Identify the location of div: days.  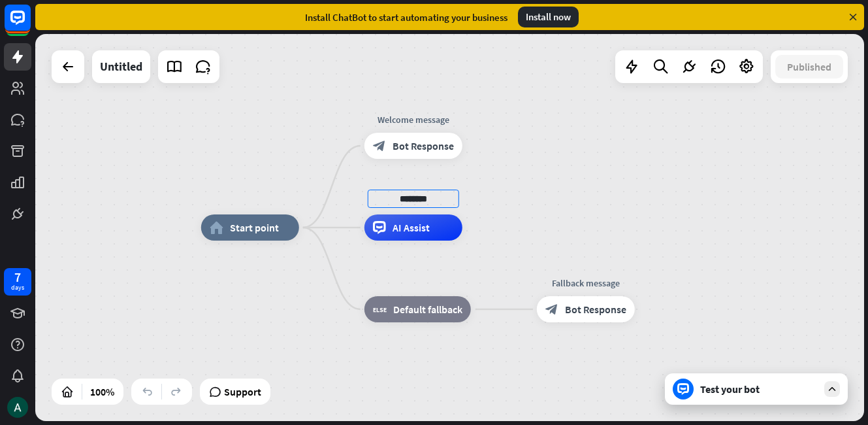
(18, 288).